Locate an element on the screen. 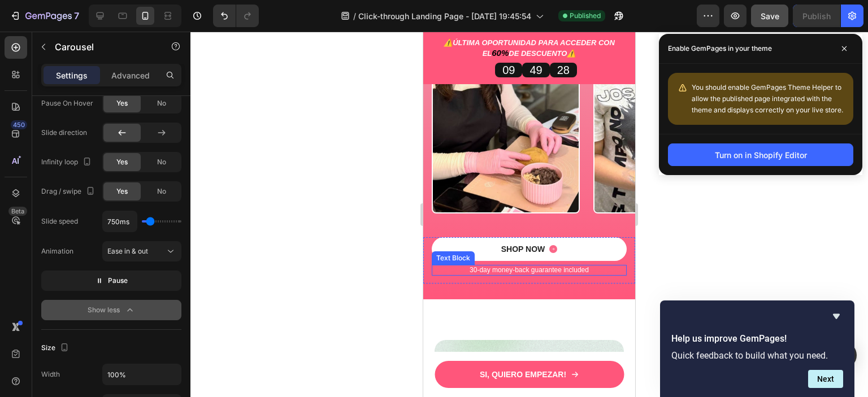 This screenshot has width=868, height=397. a: SI, QUIERO EMPEZAR! is located at coordinates (106, 343).